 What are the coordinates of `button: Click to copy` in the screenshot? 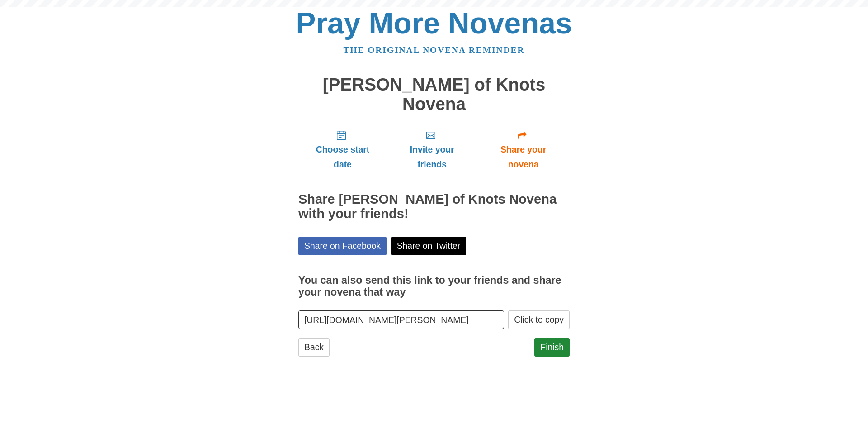 It's located at (539, 320).